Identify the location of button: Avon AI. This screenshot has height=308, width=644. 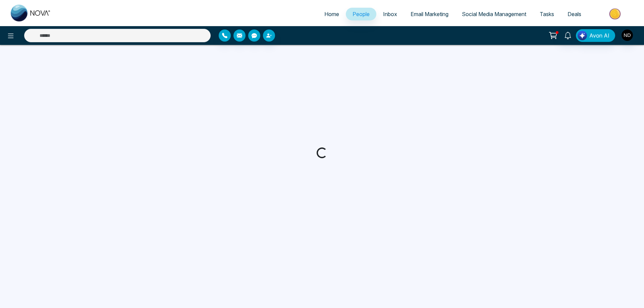
(595, 36).